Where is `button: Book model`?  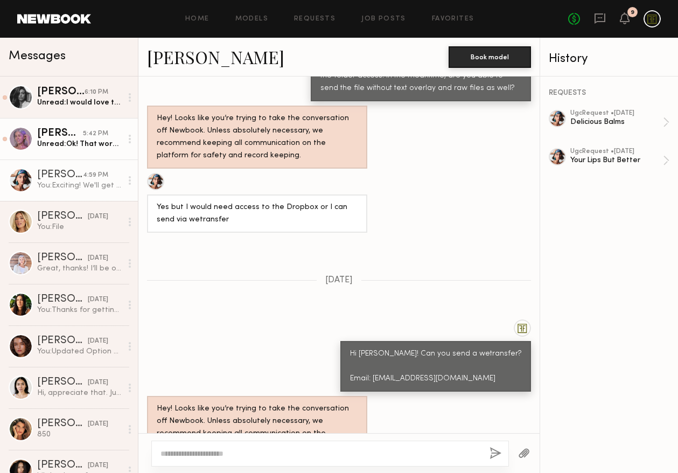 button: Book model is located at coordinates (490, 57).